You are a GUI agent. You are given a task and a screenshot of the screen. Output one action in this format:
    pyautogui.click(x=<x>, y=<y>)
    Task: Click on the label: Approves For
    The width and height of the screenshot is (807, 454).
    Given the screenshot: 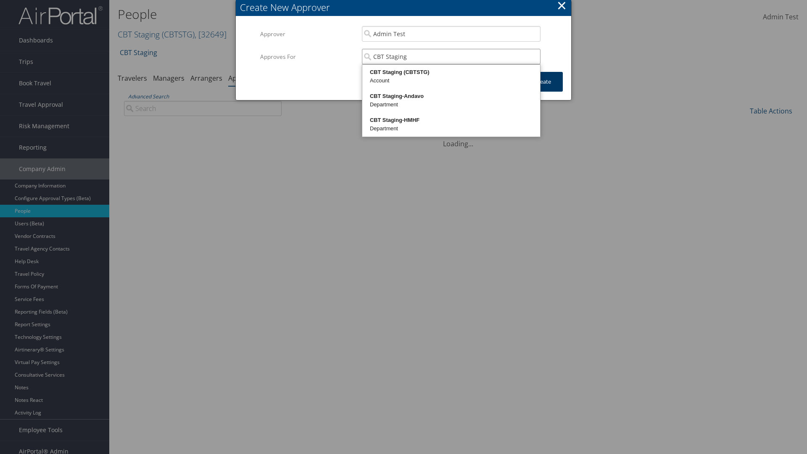 What is the action you would take?
    pyautogui.click(x=308, y=57)
    